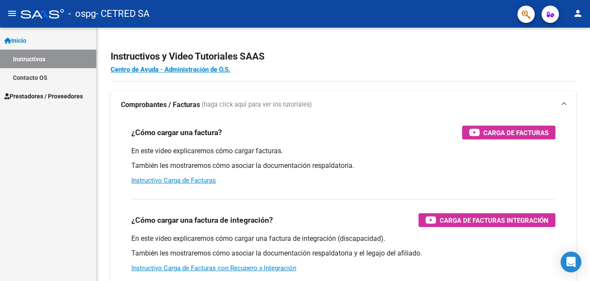 The height and width of the screenshot is (281, 590). I want to click on span: - CETRED SA, so click(123, 14).